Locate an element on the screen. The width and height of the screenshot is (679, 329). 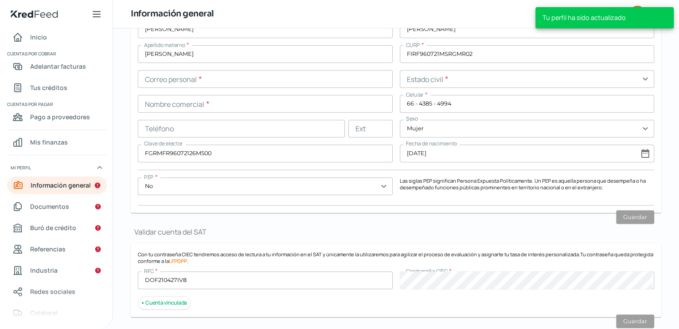
a: Documentos is located at coordinates (57, 207).